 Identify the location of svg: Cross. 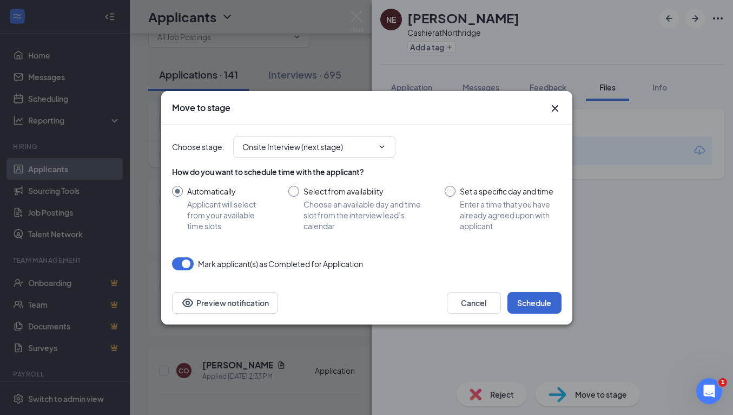
(555, 108).